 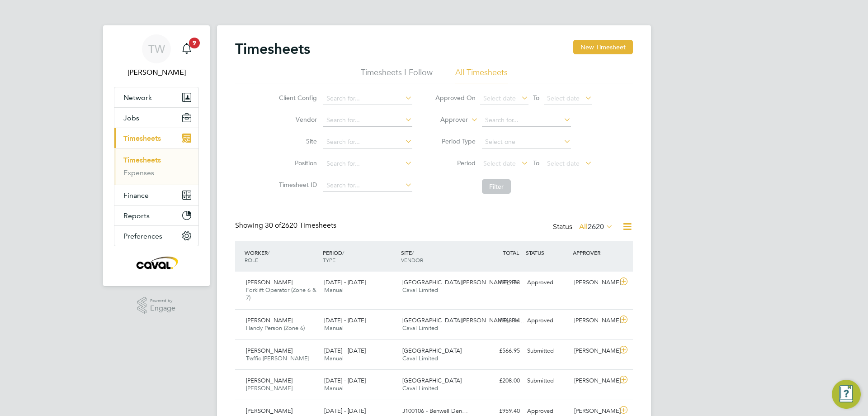 What do you see at coordinates (596, 227) in the screenshot?
I see `span: 2620` at bounding box center [596, 227].